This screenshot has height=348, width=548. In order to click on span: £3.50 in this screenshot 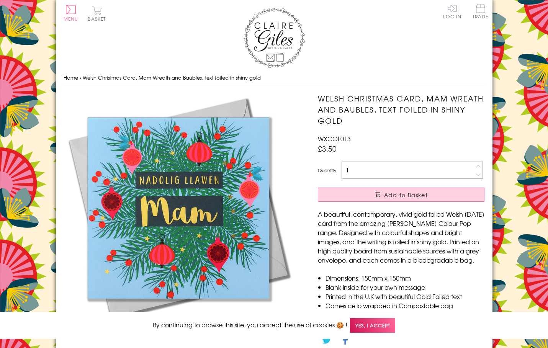, I will do `click(327, 149)`.